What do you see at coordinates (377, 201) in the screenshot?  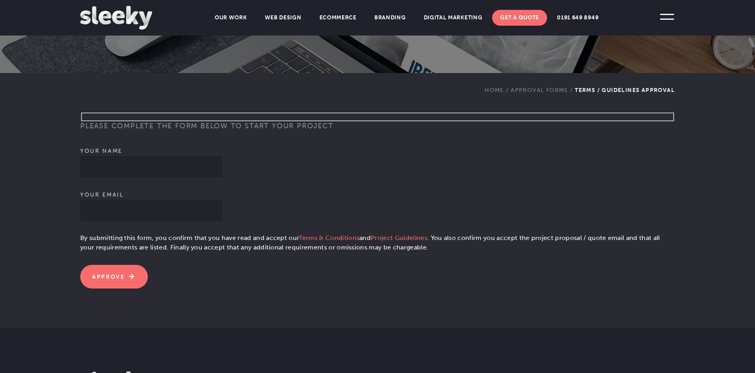 I see `form: Contact form` at bounding box center [377, 201].